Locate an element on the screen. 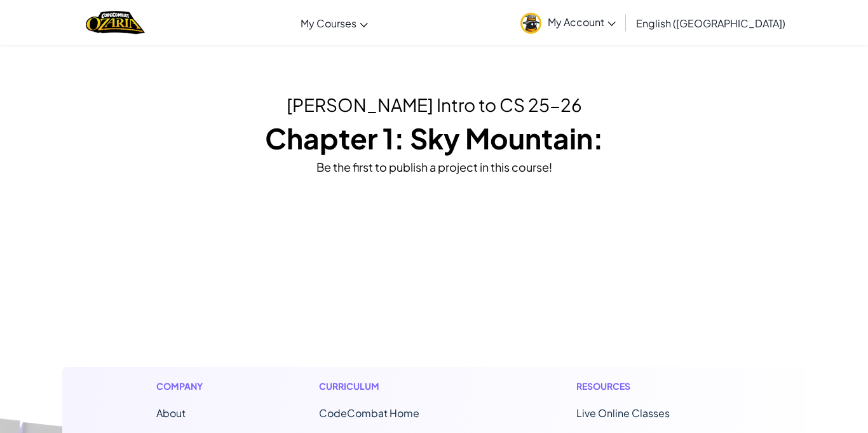 Image resolution: width=868 pixels, height=433 pixels. h1: Curriculum is located at coordinates (396, 386).